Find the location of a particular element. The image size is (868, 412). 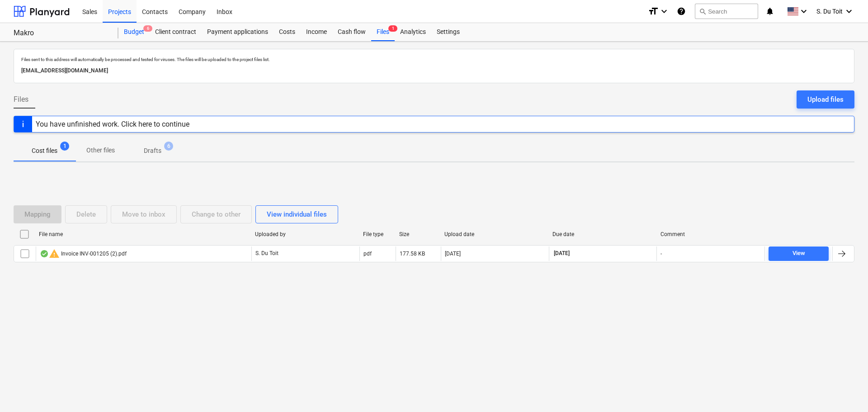

div: Budget is located at coordinates (134, 32).